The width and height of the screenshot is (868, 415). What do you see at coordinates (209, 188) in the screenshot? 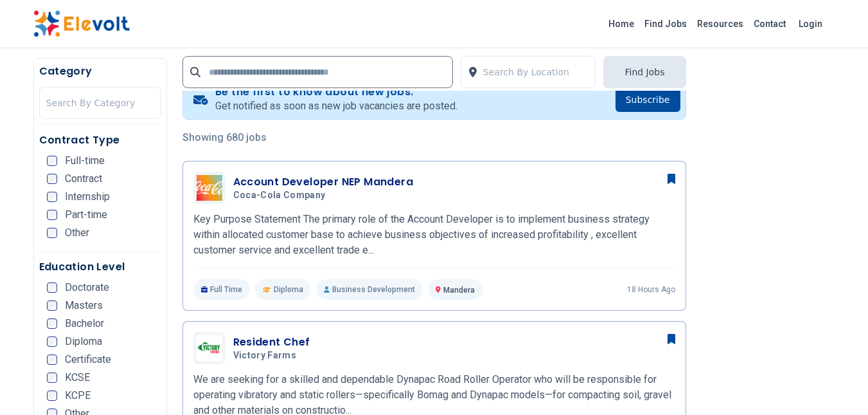
I see `img: Coca-Cola Company` at bounding box center [209, 188].